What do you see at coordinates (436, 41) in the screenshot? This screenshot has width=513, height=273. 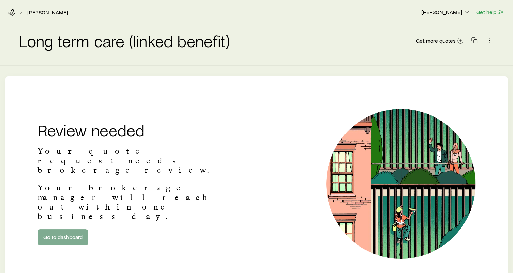 I see `span: Get more quotes` at bounding box center [436, 41].